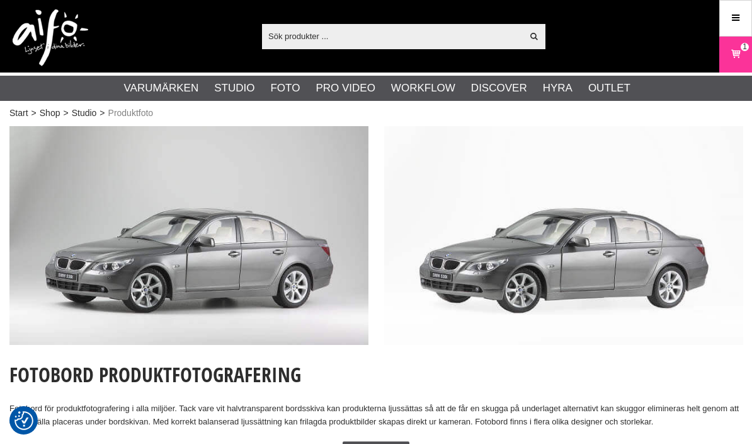 The height and width of the screenshot is (444, 752). What do you see at coordinates (499, 88) in the screenshot?
I see `a: Discover` at bounding box center [499, 88].